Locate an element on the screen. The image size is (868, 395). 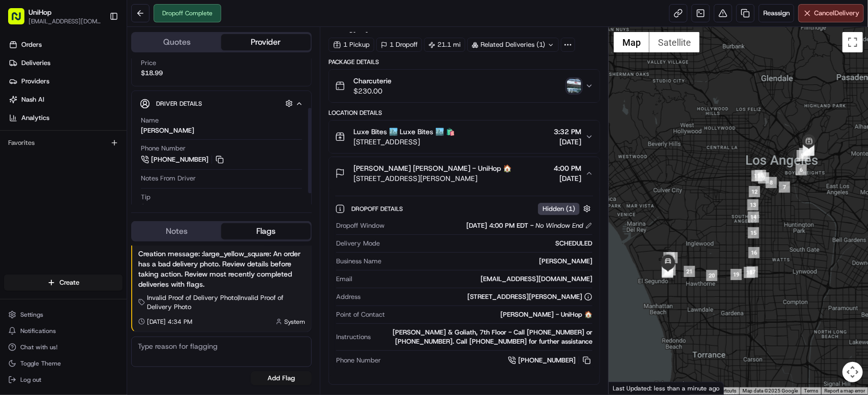
span: 4:00 PM is located at coordinates (568, 168).